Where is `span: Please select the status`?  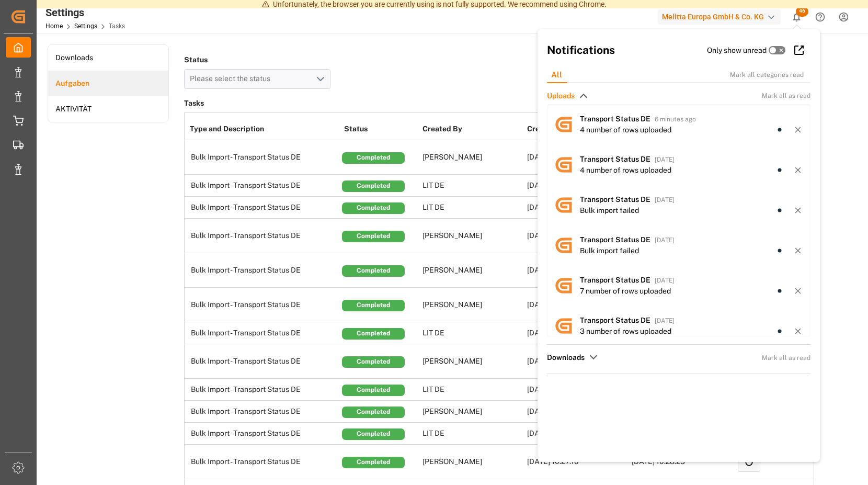
span: Please select the status is located at coordinates (233, 79).